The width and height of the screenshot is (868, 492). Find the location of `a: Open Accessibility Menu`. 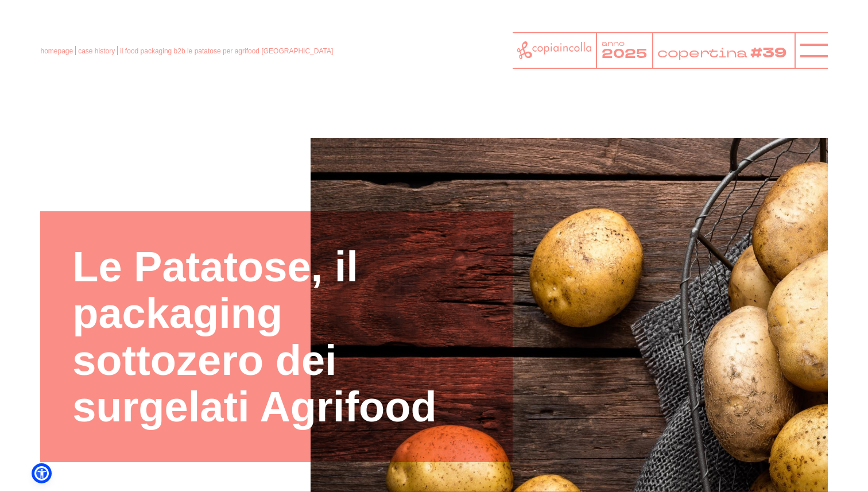

a: Open Accessibility Menu is located at coordinates (42, 474).